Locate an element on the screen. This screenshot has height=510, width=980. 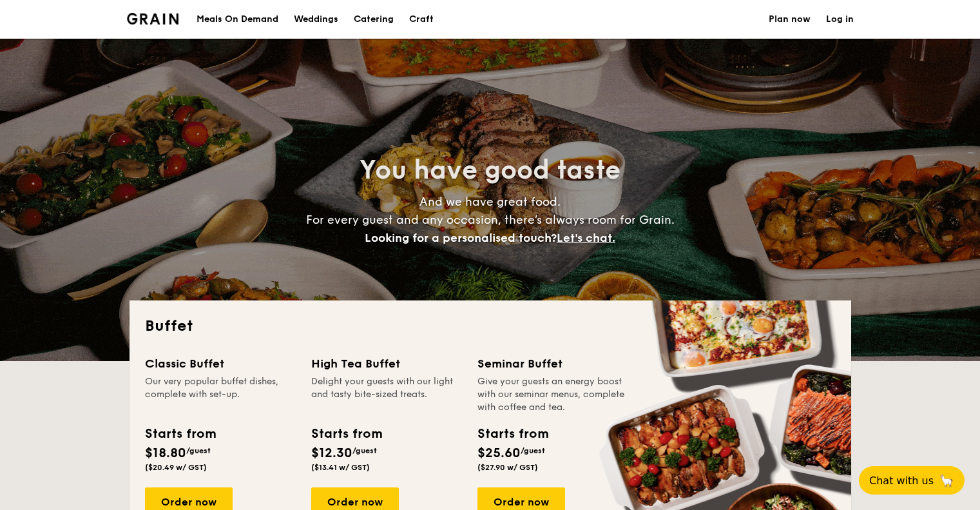
div: Classic Buffet is located at coordinates (221, 364).